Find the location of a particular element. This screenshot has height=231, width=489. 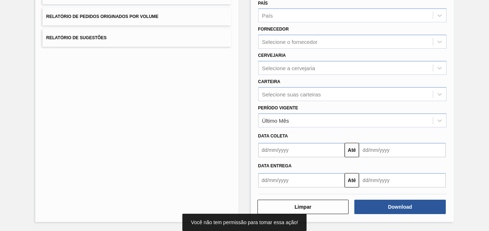

div: Selecione a cervejaria is located at coordinates (289, 68).